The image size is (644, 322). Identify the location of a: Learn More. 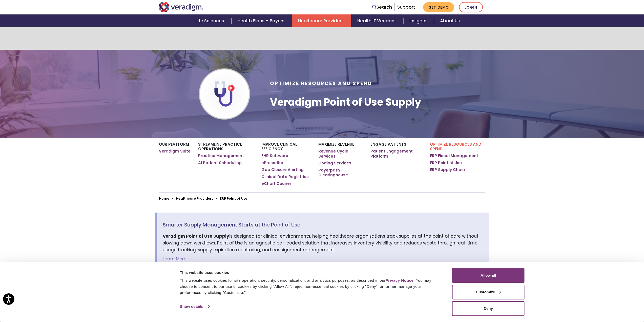
(323, 259).